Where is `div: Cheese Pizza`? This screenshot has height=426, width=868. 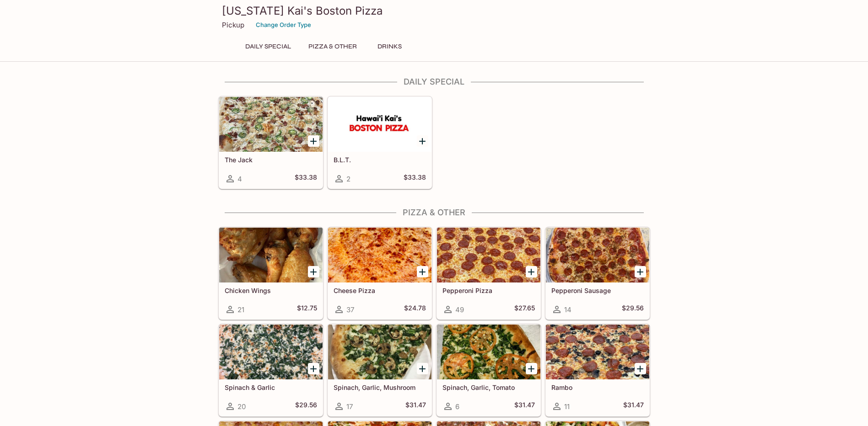
div: Cheese Pizza is located at coordinates (380, 255).